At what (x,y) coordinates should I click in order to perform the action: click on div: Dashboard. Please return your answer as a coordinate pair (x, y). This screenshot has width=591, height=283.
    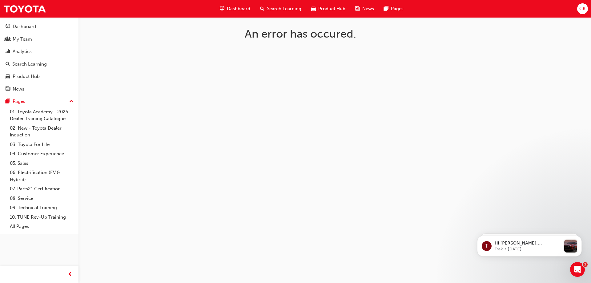
    Looking at the image, I should click on (24, 26).